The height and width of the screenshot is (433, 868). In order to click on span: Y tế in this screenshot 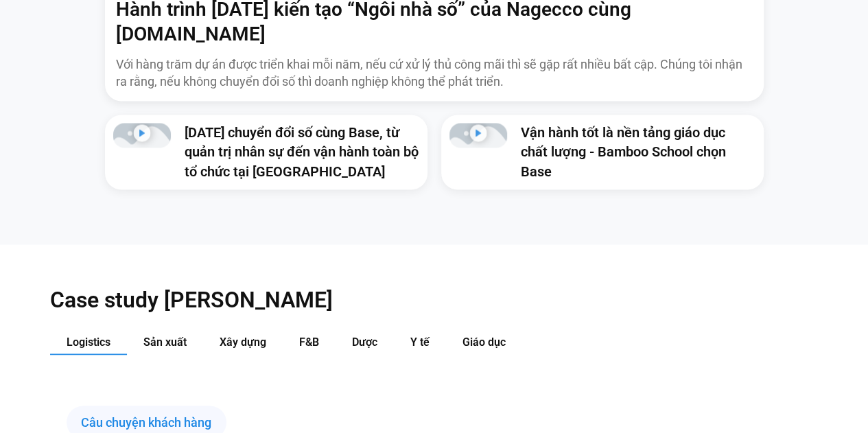, I will do `click(420, 341)`.